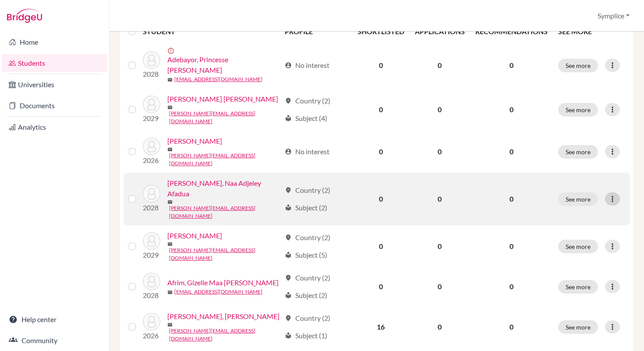 This screenshot has width=644, height=351. I want to click on div: Subject (1), so click(305, 336).